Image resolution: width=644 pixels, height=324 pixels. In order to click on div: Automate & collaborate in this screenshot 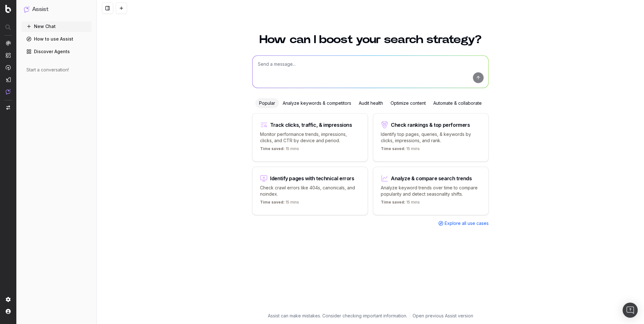, I will do `click(458, 103)`.